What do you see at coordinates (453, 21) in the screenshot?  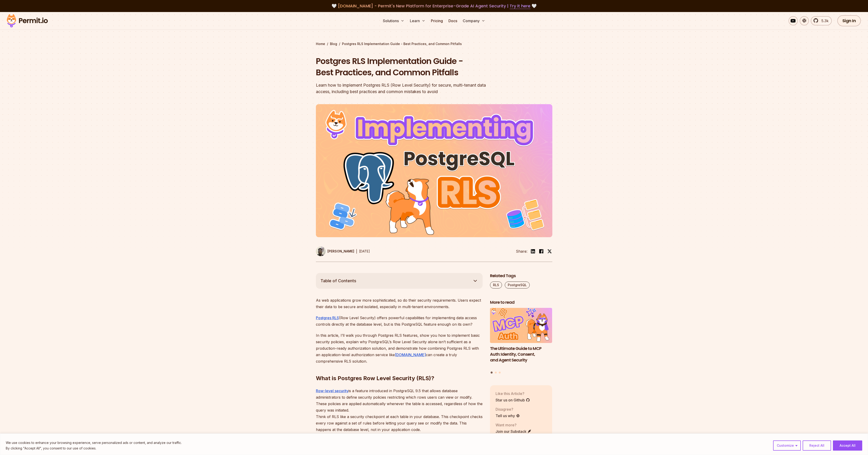 I see `a: Docs` at bounding box center [453, 21].